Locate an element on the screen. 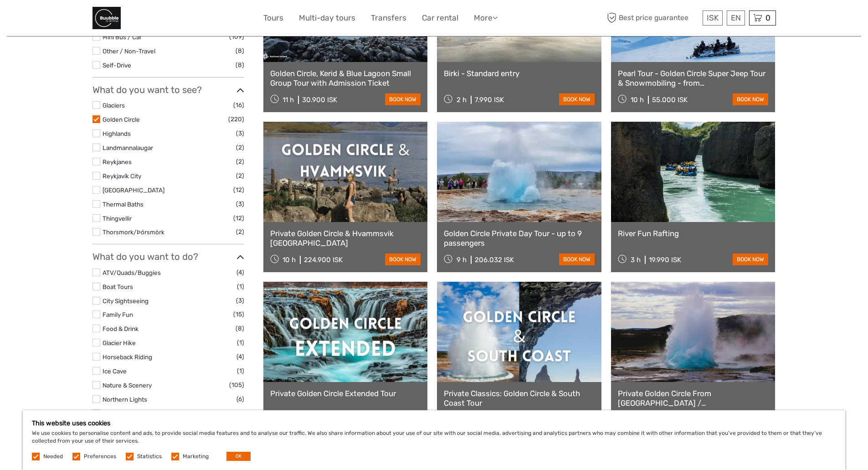  span: (6) is located at coordinates (240, 398).